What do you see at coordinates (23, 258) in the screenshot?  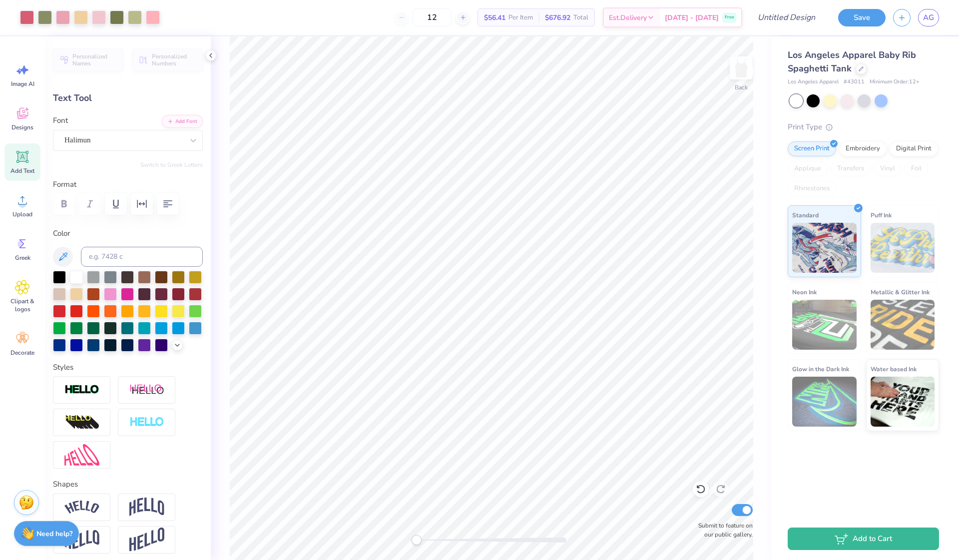 I see `span: Greek` at bounding box center [23, 258].